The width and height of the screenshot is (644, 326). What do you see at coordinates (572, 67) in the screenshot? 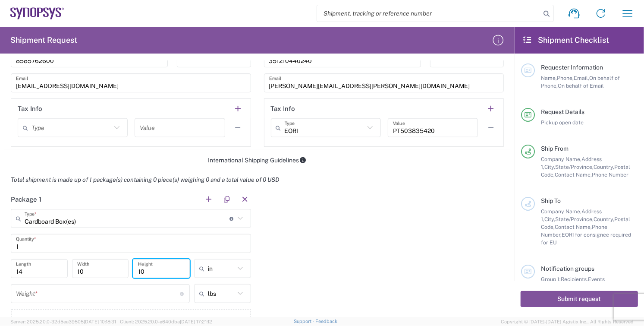
I see `span: Requester Information` at bounding box center [572, 67].